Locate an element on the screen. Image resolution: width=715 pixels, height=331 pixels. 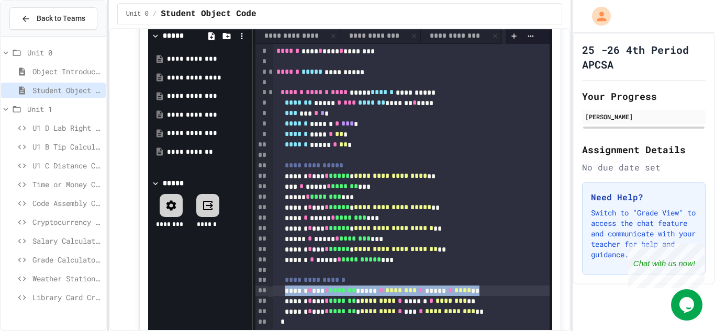
h2: Assignment Details is located at coordinates (644, 150).